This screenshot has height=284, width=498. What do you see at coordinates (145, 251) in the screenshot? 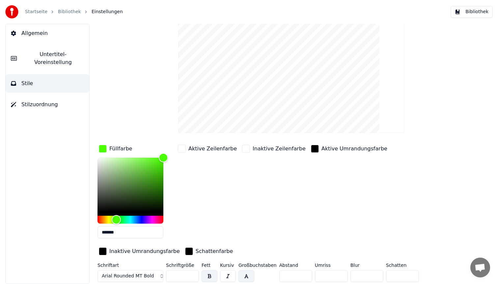
I see `div: Inaktive Umrandungsfarbe` at bounding box center [145, 251].